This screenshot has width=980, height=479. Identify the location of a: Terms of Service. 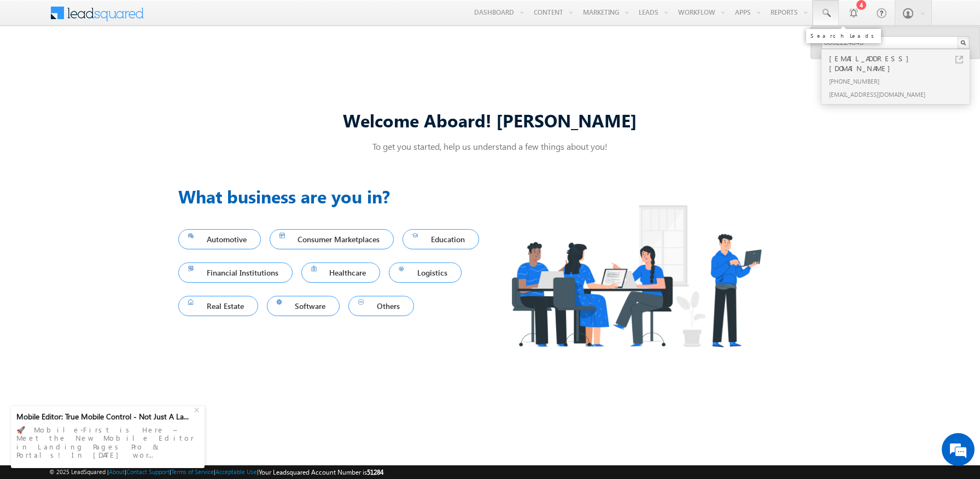
(192, 472).